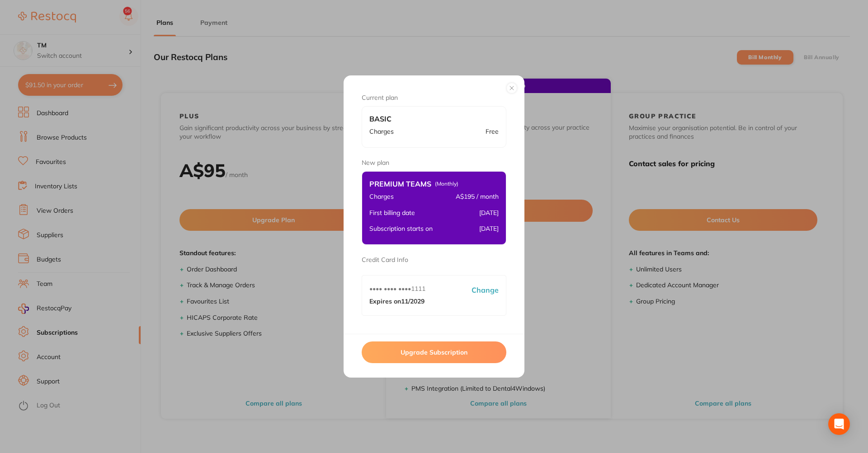 The height and width of the screenshot is (453, 868). Describe the element at coordinates (401, 229) in the screenshot. I see `p: Subscription starts on` at that location.